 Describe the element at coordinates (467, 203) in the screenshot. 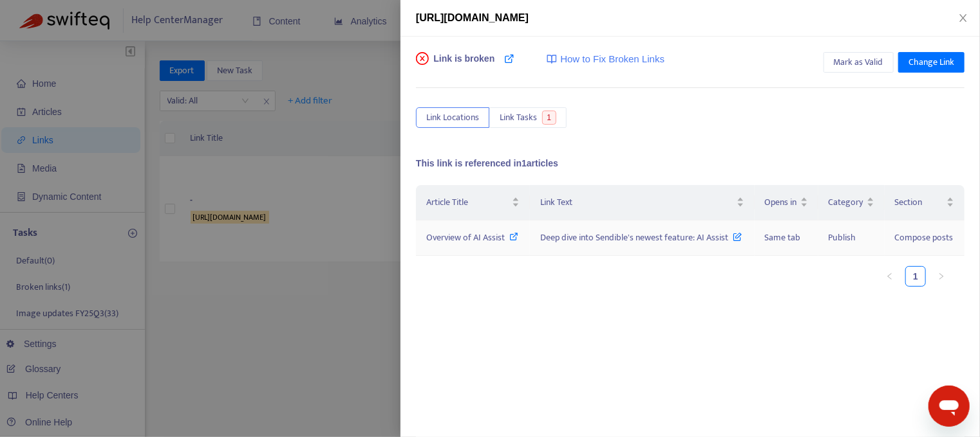

I see `span: Article Title` at that location.